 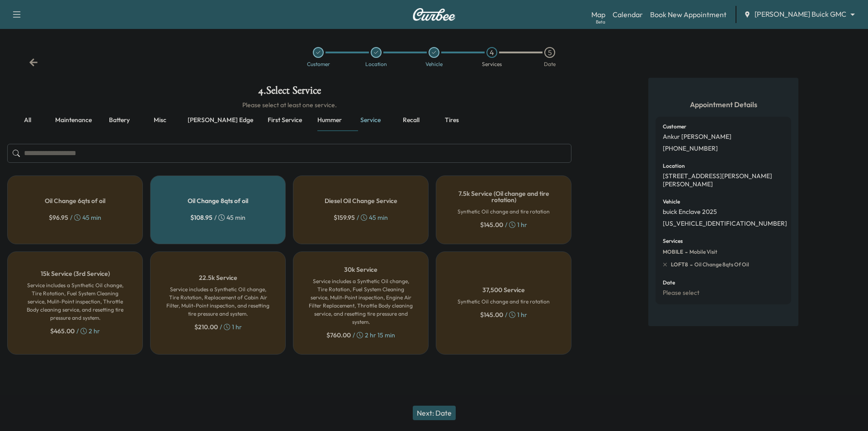 What do you see at coordinates (675, 126) in the screenshot?
I see `h6: Customer` at bounding box center [675, 126].